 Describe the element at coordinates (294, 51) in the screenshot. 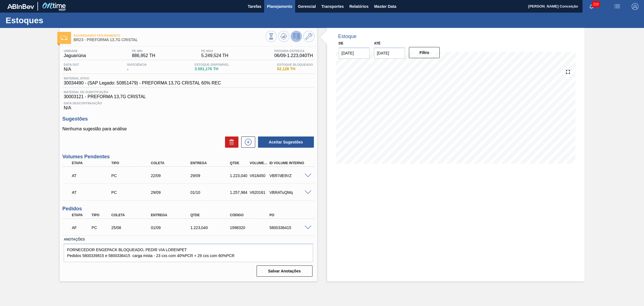

I see `span: Próxima Entrega` at that location.